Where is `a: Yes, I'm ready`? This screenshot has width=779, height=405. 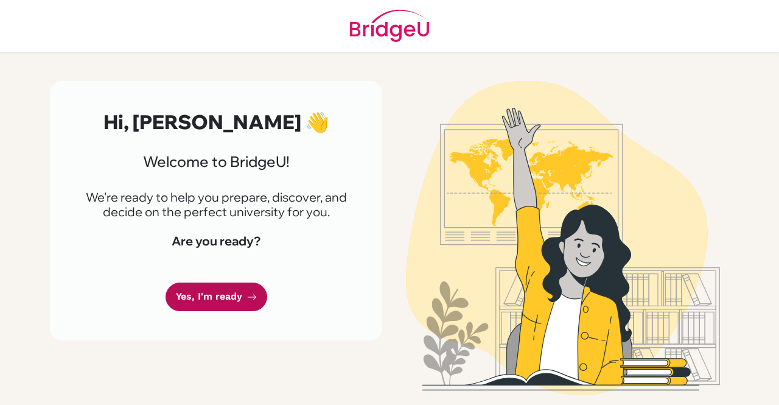 a: Yes, I'm ready is located at coordinates (216, 296).